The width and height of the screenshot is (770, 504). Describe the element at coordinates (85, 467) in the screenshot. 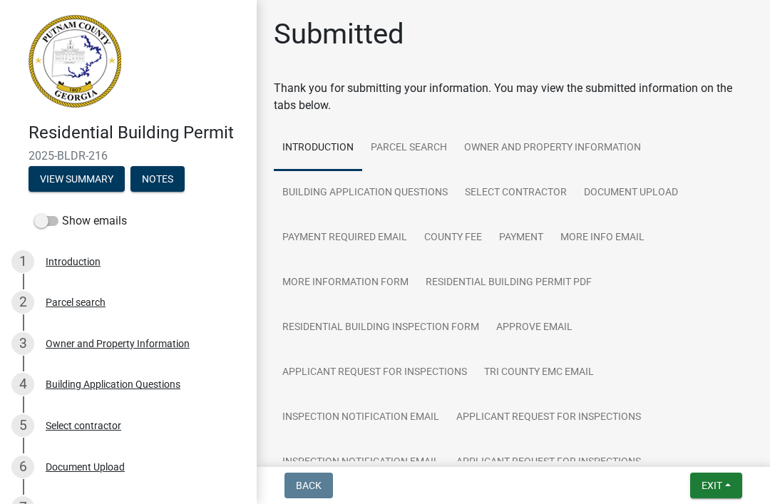

I see `div: Document Upload` at that location.